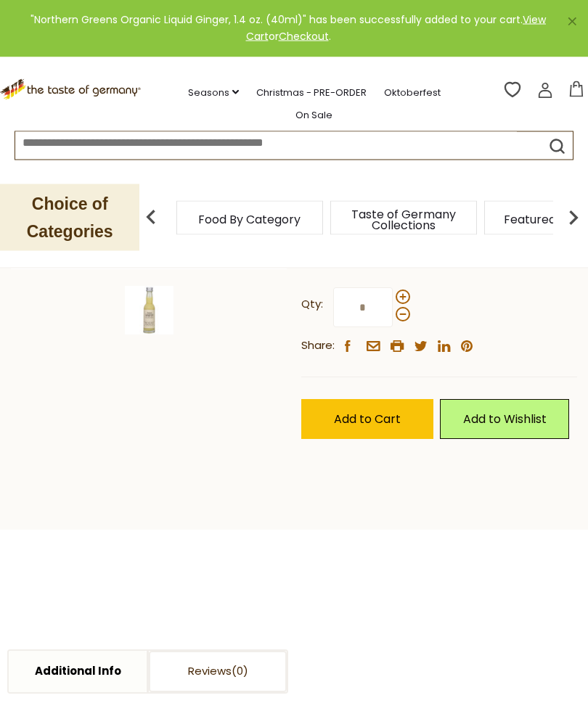 This screenshot has width=588, height=727. I want to click on a: On Sale, so click(314, 115).